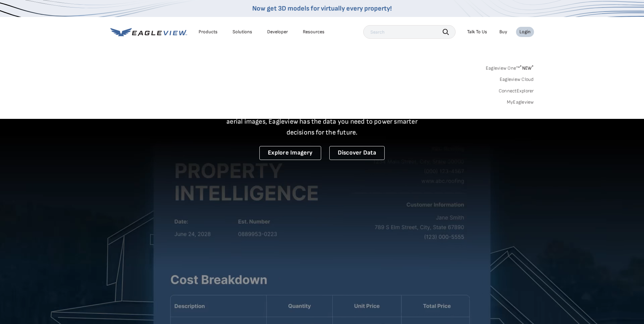 The image size is (644, 324). What do you see at coordinates (527, 68) in the screenshot?
I see `span: NEW` at bounding box center [527, 68].